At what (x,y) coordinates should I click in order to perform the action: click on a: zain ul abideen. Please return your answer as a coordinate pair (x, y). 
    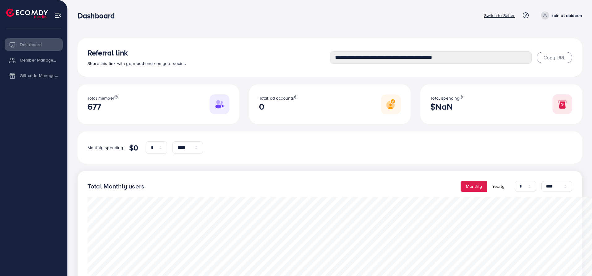
    Looking at the image, I should click on (560, 15).